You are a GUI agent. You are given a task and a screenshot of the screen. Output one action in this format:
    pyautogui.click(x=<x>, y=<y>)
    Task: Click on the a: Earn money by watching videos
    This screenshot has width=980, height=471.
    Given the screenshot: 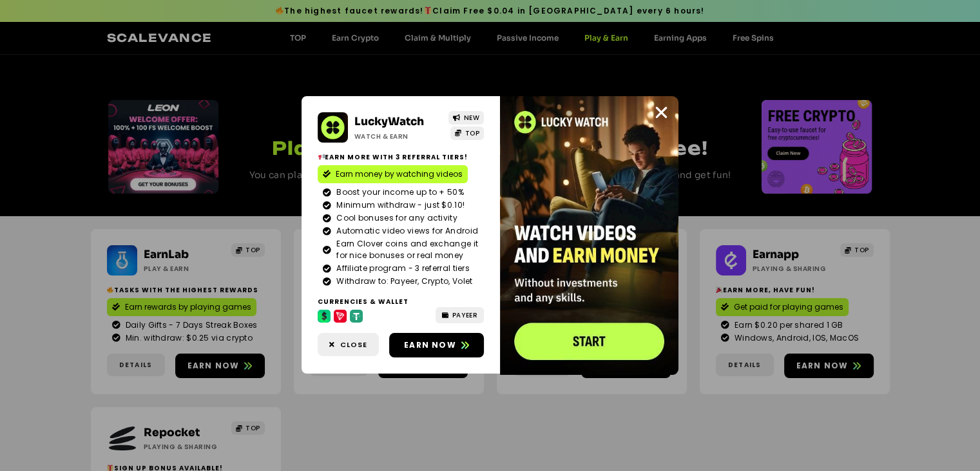 What is the action you would take?
    pyautogui.click(x=392, y=174)
    